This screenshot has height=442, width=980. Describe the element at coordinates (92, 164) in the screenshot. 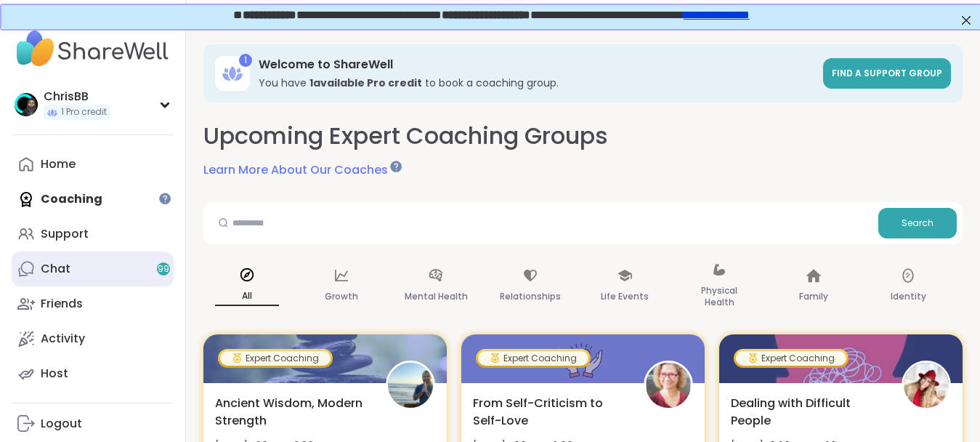

I see `a: Home` at that location.